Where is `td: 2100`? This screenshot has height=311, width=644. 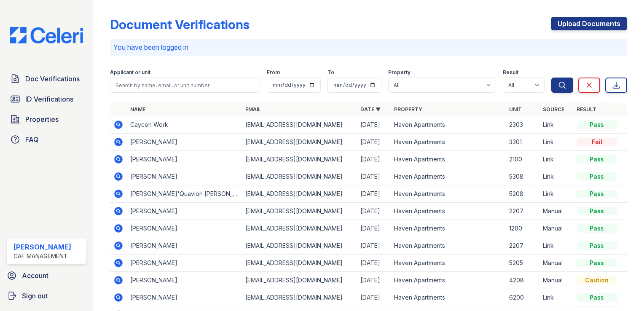 td: 2100 is located at coordinates (523, 159).